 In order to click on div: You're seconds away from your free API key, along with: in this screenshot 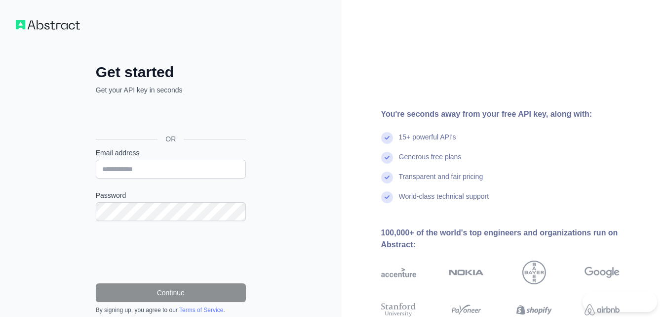, I will do `click(517, 114)`.